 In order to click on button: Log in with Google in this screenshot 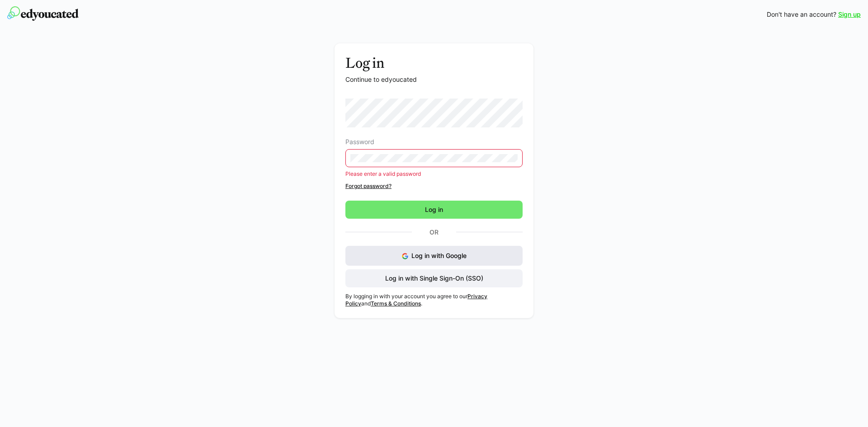, I will do `click(434, 256)`.